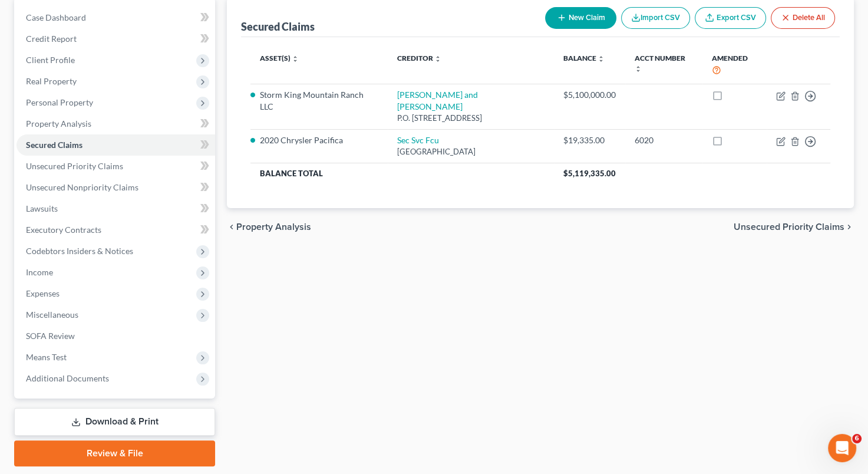 The image size is (868, 474). What do you see at coordinates (85, 184) in the screenshot?
I see `div: NextChapter App` at bounding box center [85, 184].